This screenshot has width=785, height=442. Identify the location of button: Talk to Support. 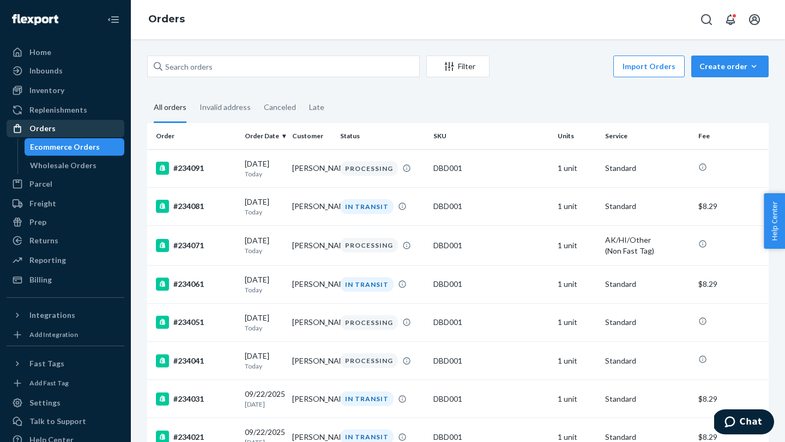
(65, 422).